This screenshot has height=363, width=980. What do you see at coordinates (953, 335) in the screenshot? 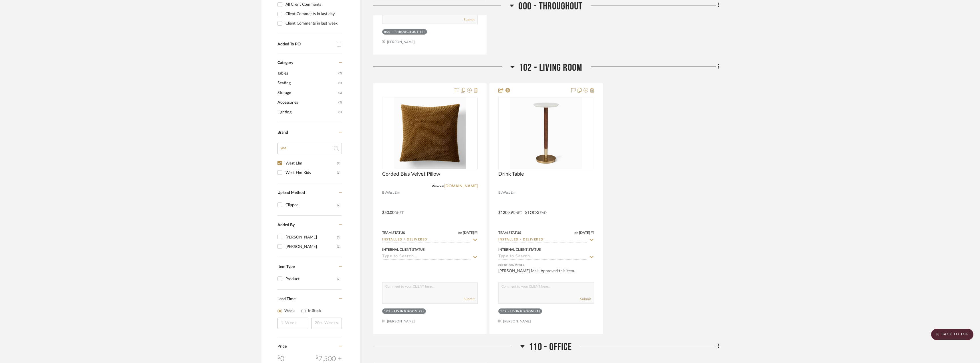
I see `scroll-to-top-button: BACK TO TOP` at bounding box center [953, 335].